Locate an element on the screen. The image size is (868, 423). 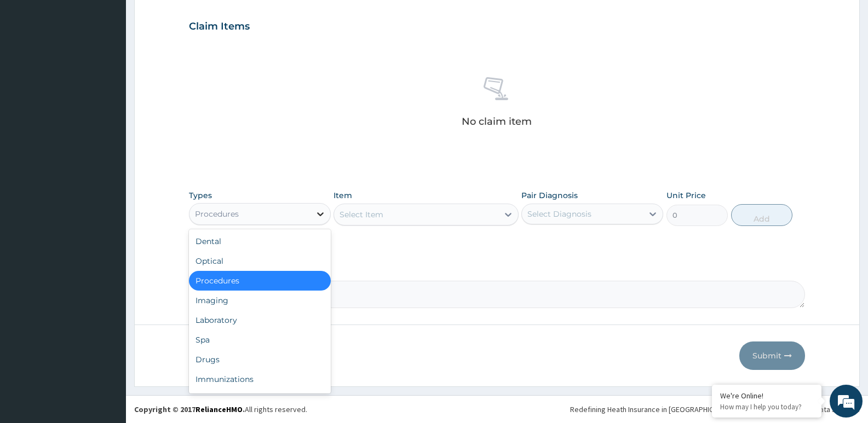
p: No claim item is located at coordinates (496, 121).